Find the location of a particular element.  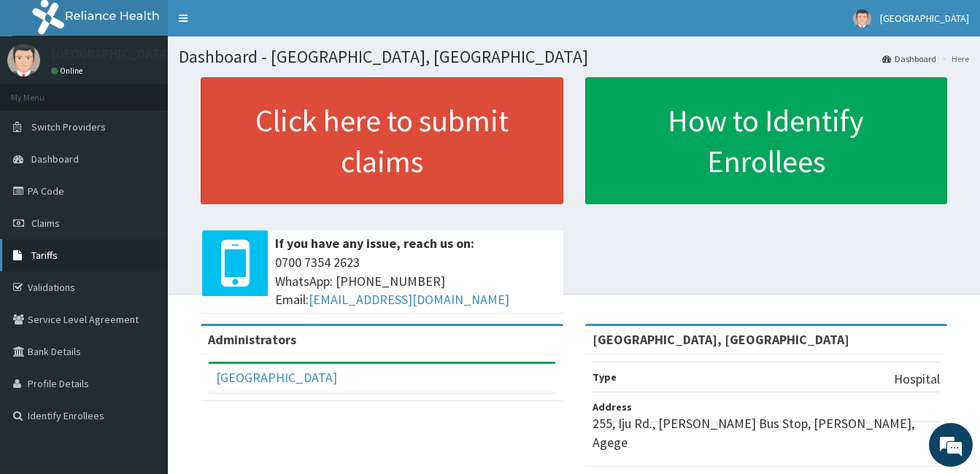

li: Here is located at coordinates (953, 58).